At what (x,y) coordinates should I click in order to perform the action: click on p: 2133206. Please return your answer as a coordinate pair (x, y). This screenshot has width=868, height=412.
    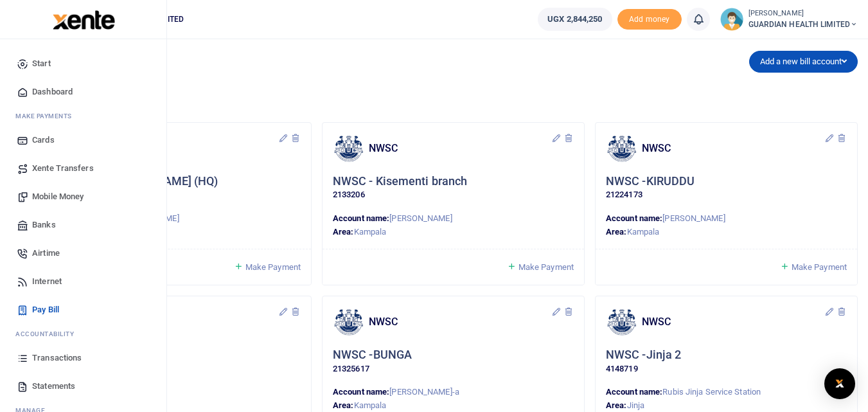
    Looking at the image, I should click on (453, 195).